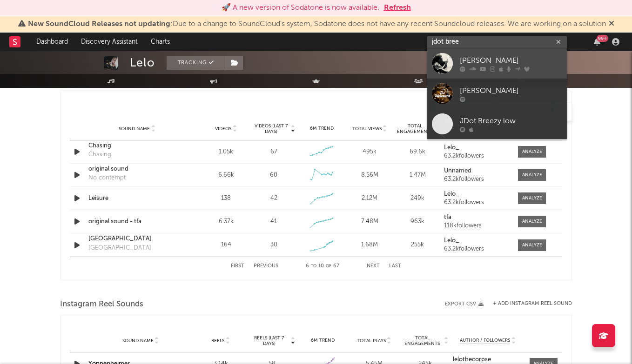 The height and width of the screenshot is (364, 632). Describe the element at coordinates (274, 152) in the screenshot. I see `div: 67` at that location.